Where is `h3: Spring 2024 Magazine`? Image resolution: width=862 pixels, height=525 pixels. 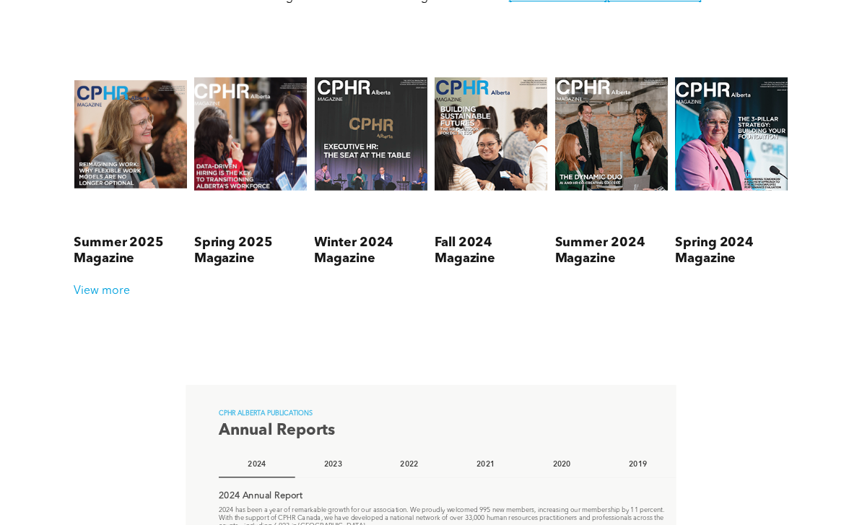
h3: Spring 2024 Magazine is located at coordinates (731, 251).